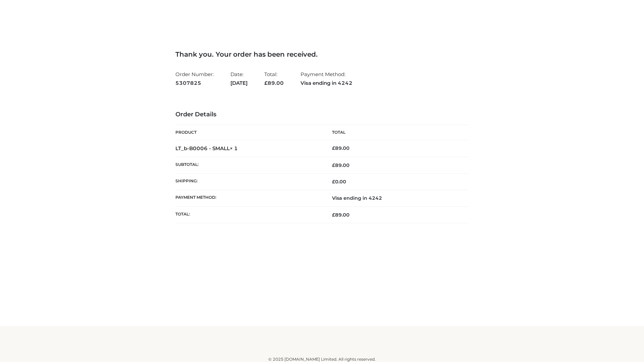 This screenshot has width=644, height=362. What do you see at coordinates (195, 79) in the screenshot?
I see `li: Order Number:` at bounding box center [195, 79].